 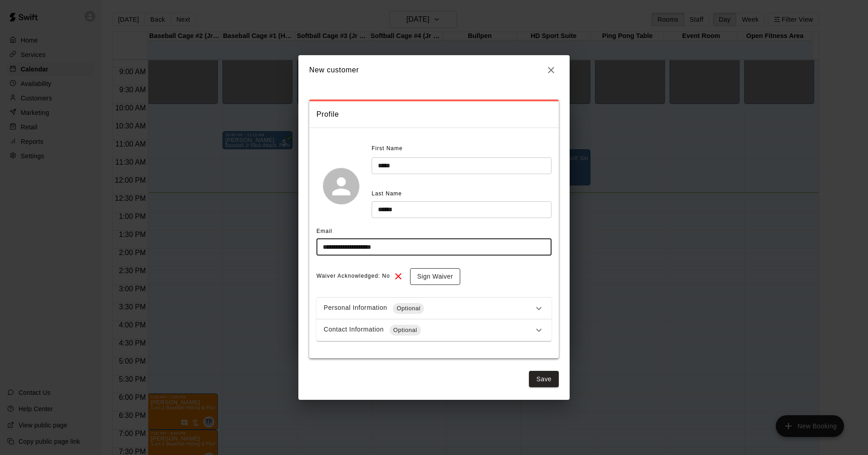 What do you see at coordinates (428, 308) in the screenshot?
I see `div: Personal Information` at bounding box center [428, 308].